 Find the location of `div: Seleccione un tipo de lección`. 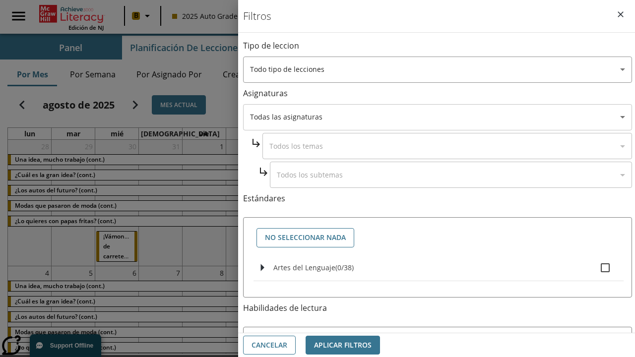

div: Seleccione un tipo de lección is located at coordinates (438, 69).